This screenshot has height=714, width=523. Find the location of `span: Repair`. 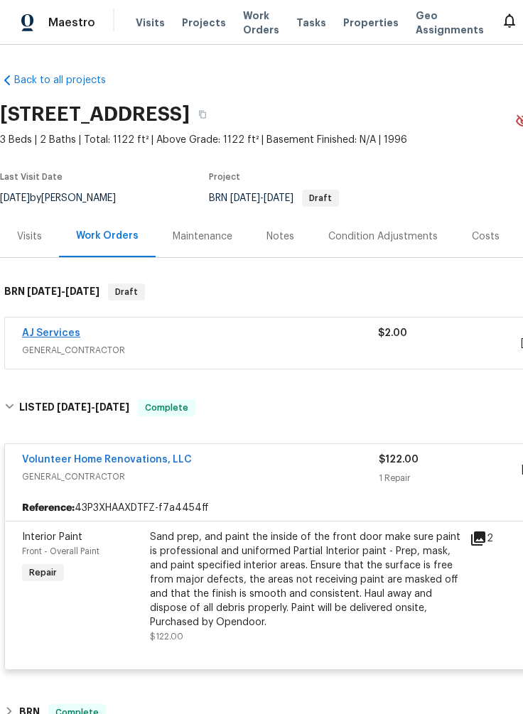

span: Repair is located at coordinates (43, 572).